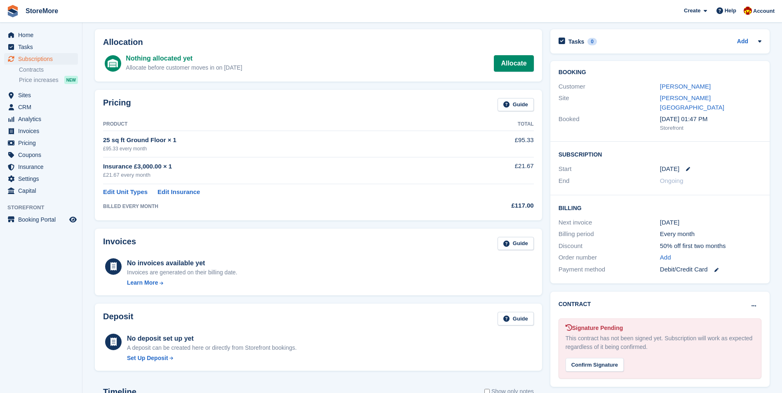 This screenshot has width=782, height=393. I want to click on div: Learn More, so click(142, 283).